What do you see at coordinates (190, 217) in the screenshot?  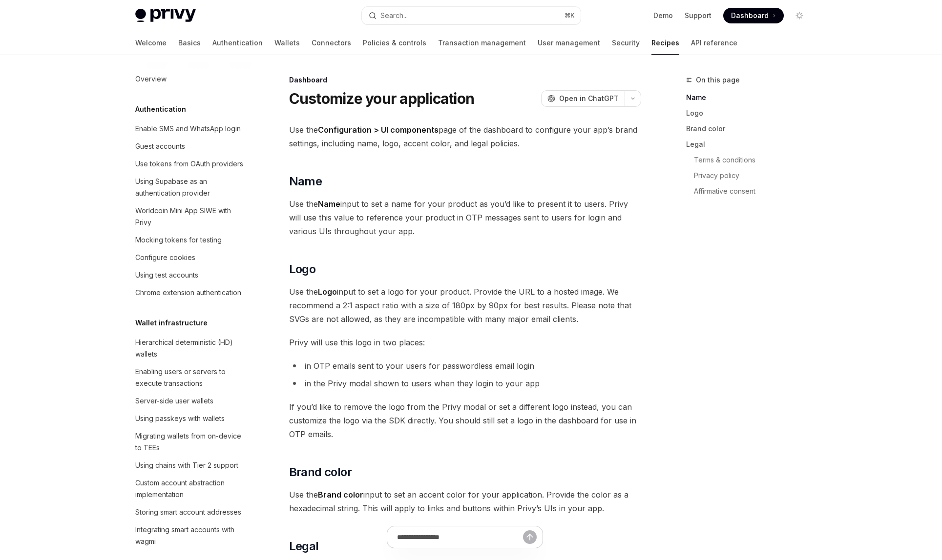 I see `a: Worldcoin Mini App SIWE with Privy` at bounding box center [190, 217].